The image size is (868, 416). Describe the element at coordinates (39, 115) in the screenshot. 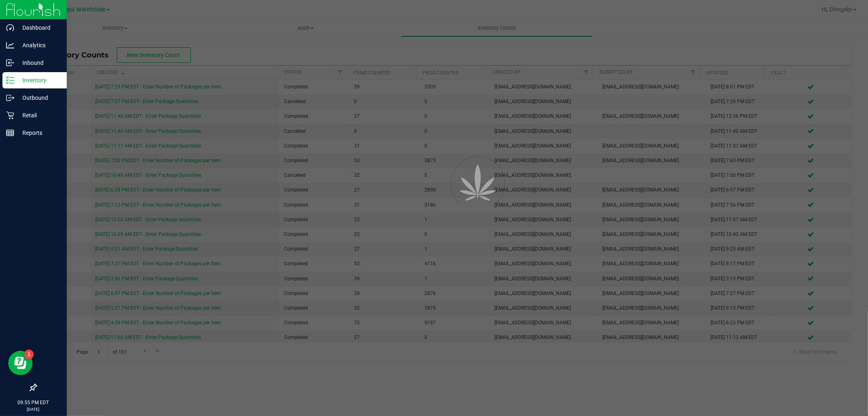

I see `p: Retail` at that location.